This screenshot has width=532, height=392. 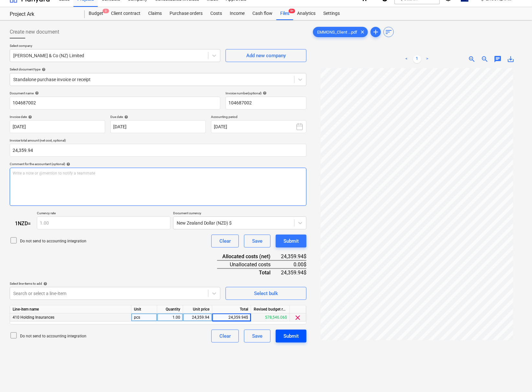 I want to click on a: Costs, so click(x=216, y=14).